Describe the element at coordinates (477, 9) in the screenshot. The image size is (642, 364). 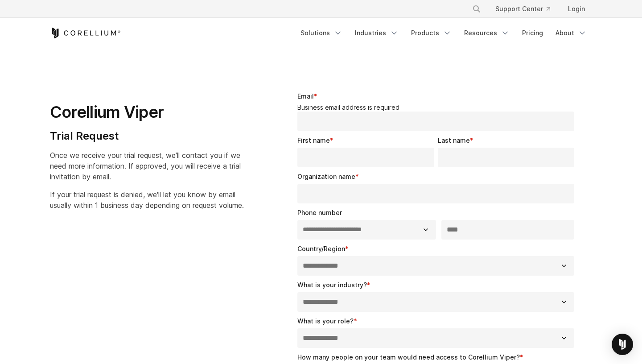
I see `button: Search` at that location.